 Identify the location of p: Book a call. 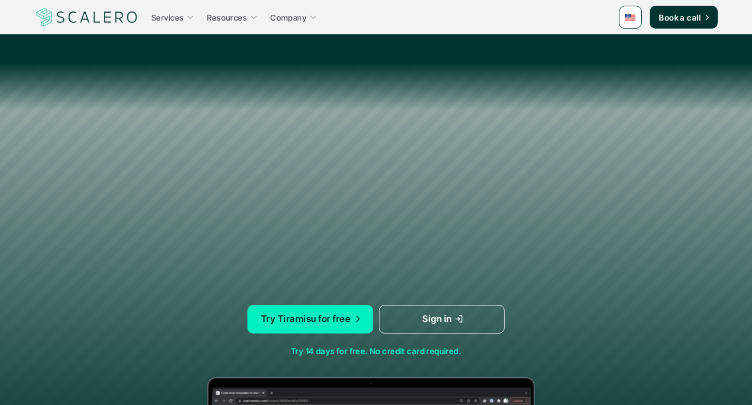
(680, 17).